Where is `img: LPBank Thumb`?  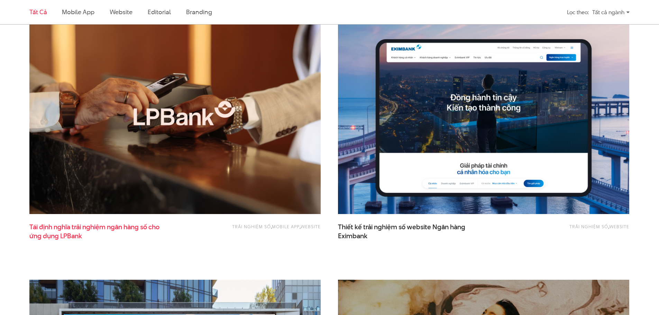
img: LPBank Thumb is located at coordinates (175, 117).